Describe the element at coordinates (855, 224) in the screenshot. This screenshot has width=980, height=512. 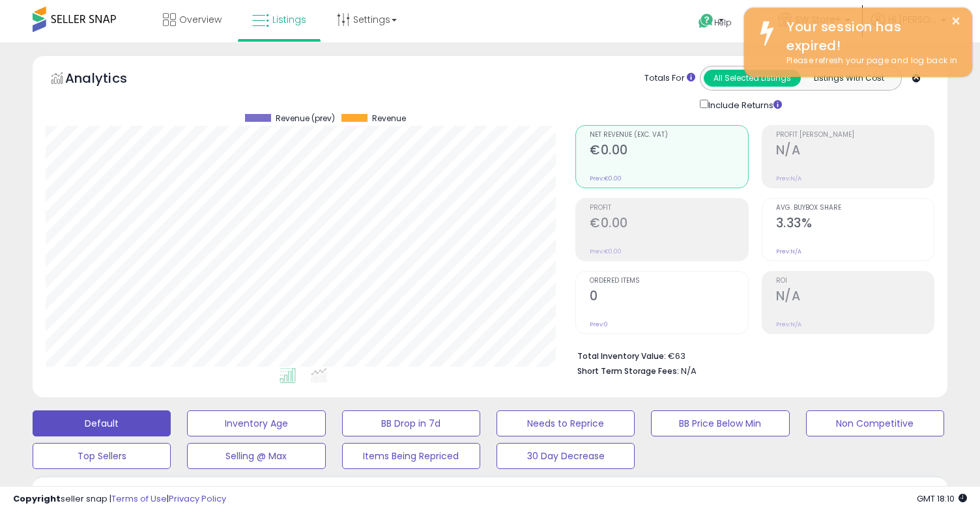
I see `h2: 3.33%` at that location.